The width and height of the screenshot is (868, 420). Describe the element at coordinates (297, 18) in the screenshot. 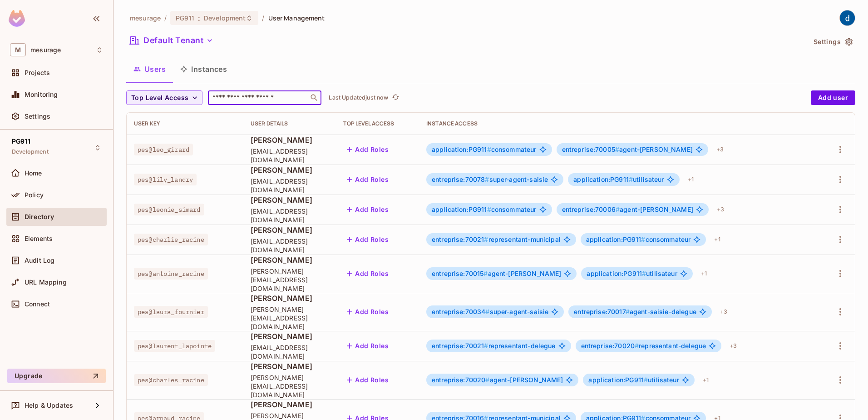

I see `span: User Management` at that location.